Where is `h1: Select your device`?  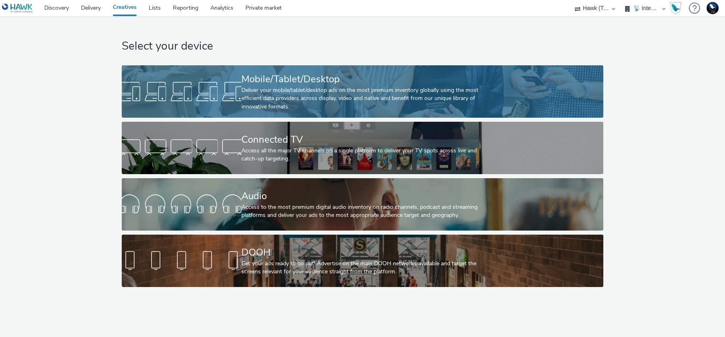 h1: Select your device is located at coordinates (363, 46).